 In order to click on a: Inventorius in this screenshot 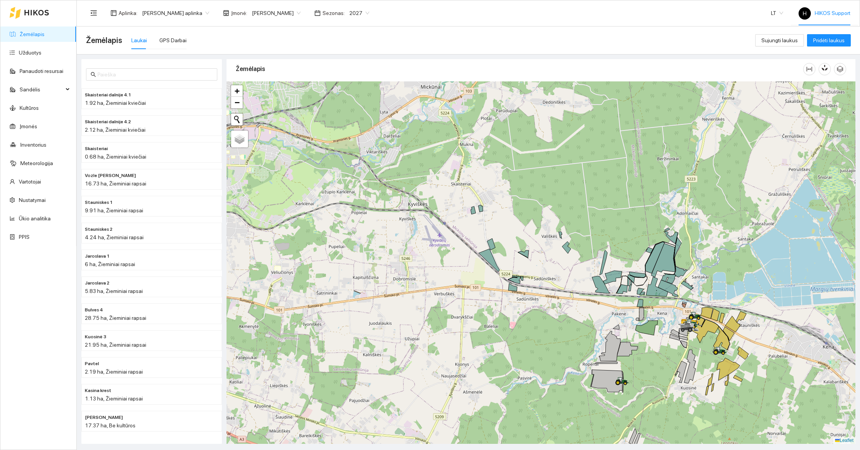, I will do `click(33, 145)`.